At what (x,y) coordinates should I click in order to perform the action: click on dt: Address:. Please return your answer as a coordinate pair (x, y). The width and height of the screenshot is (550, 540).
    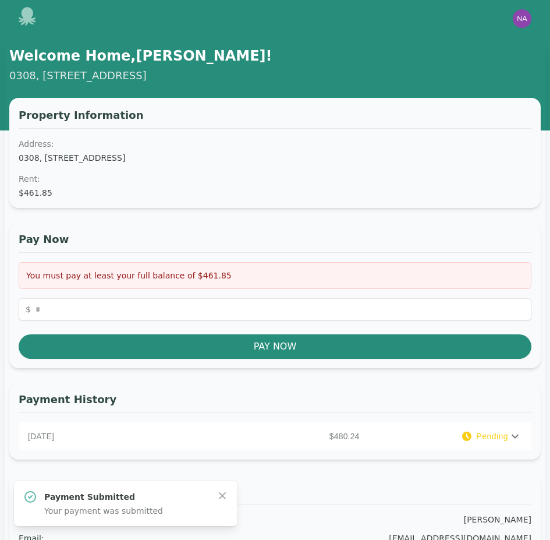
    Looking at the image, I should click on (275, 144).